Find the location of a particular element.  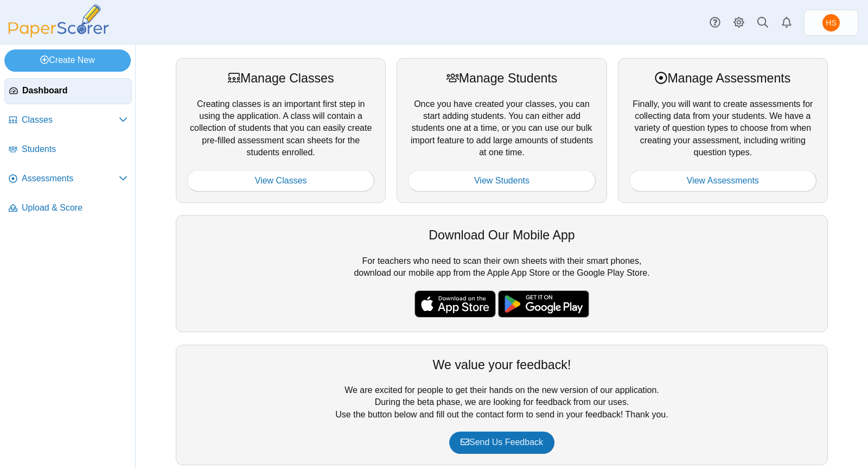

span: Upload & Score is located at coordinates (75, 208).